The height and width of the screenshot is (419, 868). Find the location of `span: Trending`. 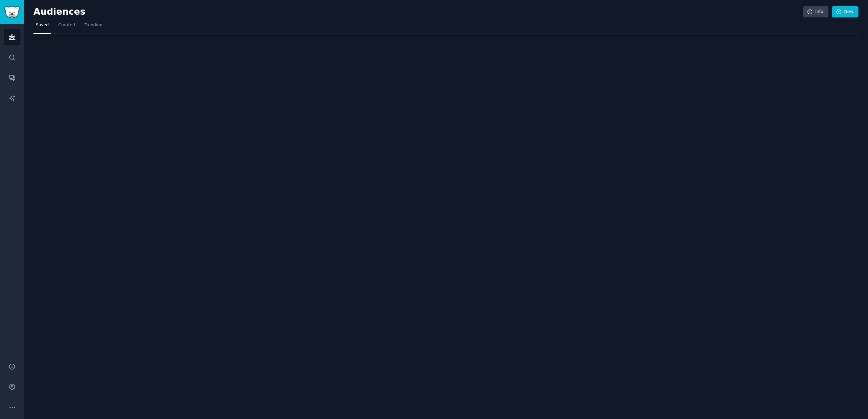

span: Trending is located at coordinates (93, 25).